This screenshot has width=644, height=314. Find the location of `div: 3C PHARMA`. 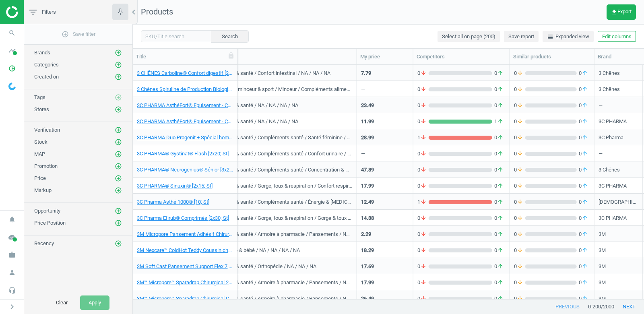

div: 3C PHARMA is located at coordinates (613, 220).